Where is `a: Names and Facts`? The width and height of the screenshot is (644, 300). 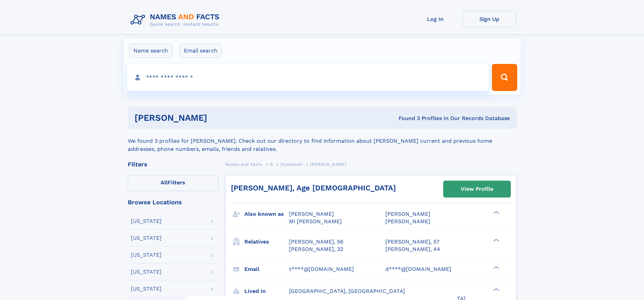
a: Names and Facts is located at coordinates (244, 164).